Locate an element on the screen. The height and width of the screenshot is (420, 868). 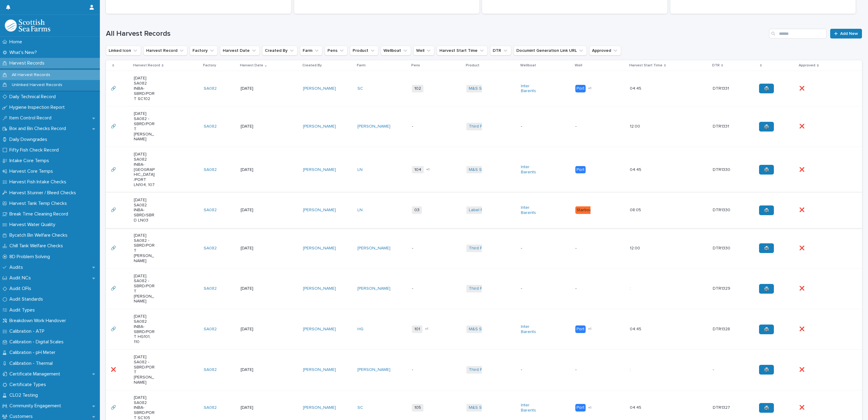
p: DTR is located at coordinates (716, 66).